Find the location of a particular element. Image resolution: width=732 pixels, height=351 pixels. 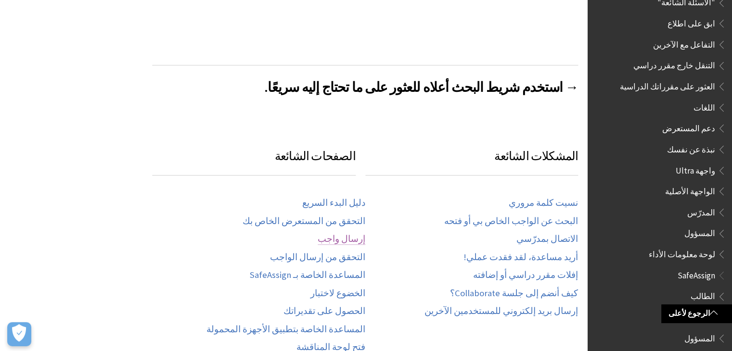

span: ابق على اطلاع is located at coordinates (691, 22).